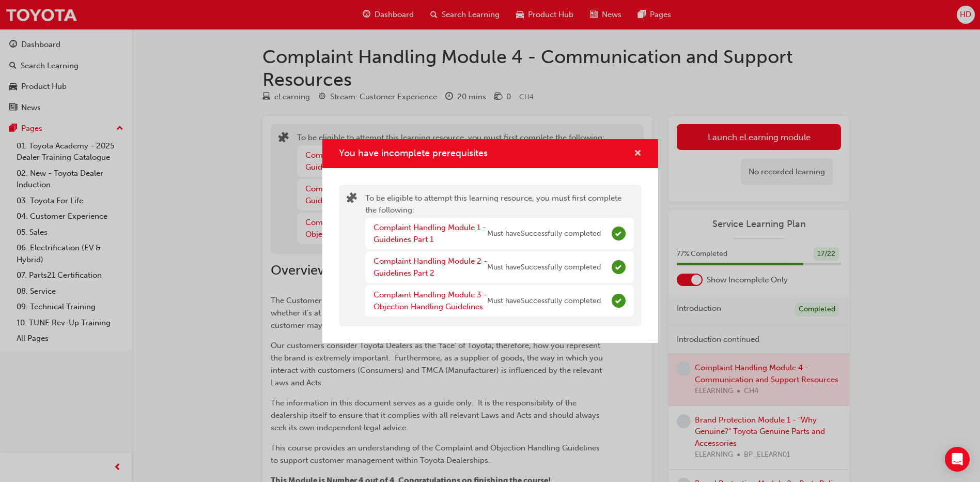 Image resolution: width=980 pixels, height=482 pixels. What do you see at coordinates (430, 301) in the screenshot?
I see `a: Complaint Handling Module 3 - Objection Handling Guidelines` at bounding box center [430, 301].